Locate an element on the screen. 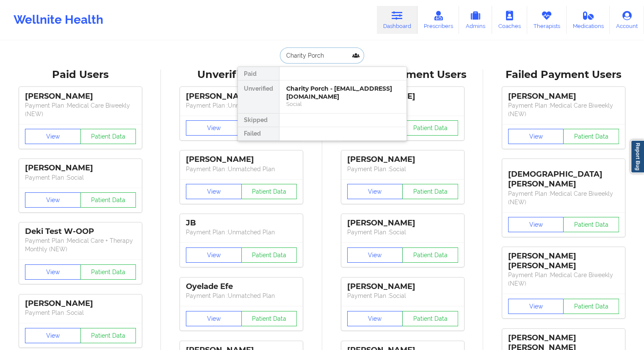 The image size is (644, 350). div: JB is located at coordinates (241, 223).